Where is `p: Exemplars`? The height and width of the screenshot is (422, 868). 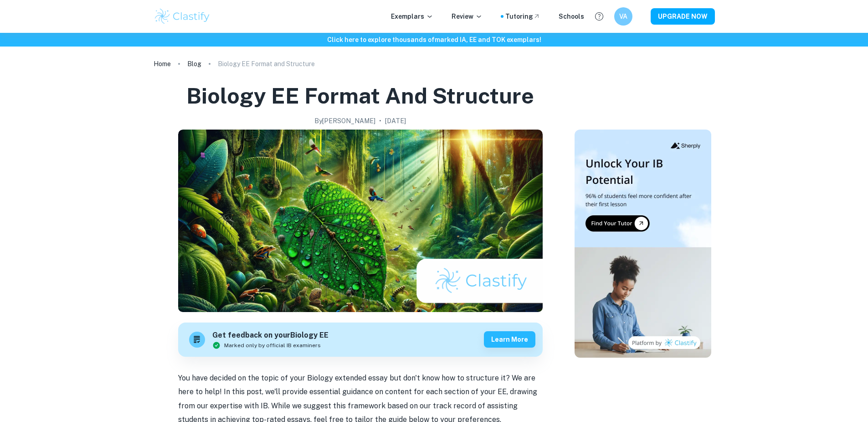 p: Exemplars is located at coordinates (412, 16).